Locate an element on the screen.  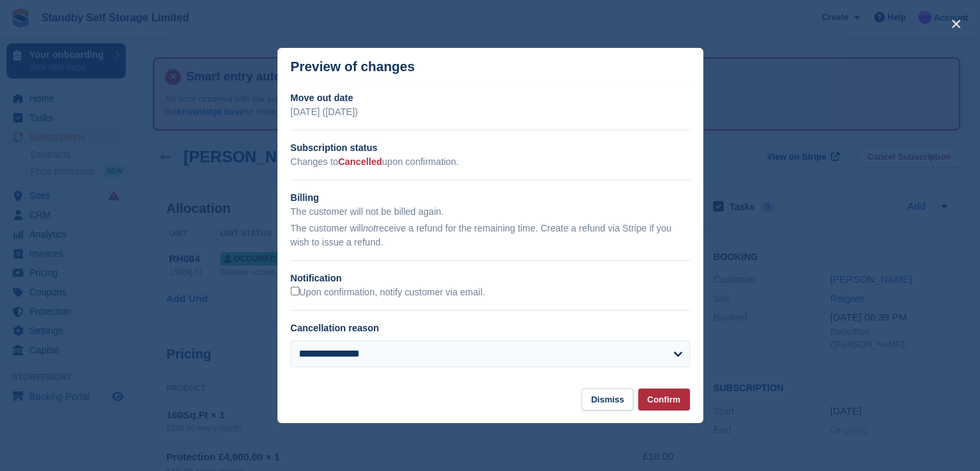
label: Upon confirmation, notify customer via email. is located at coordinates (388, 293).